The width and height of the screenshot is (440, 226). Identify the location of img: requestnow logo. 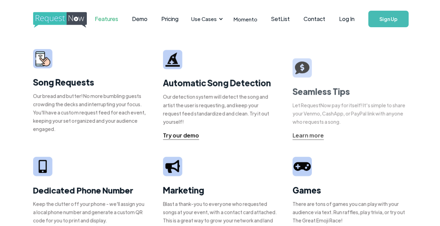
(66, 20).